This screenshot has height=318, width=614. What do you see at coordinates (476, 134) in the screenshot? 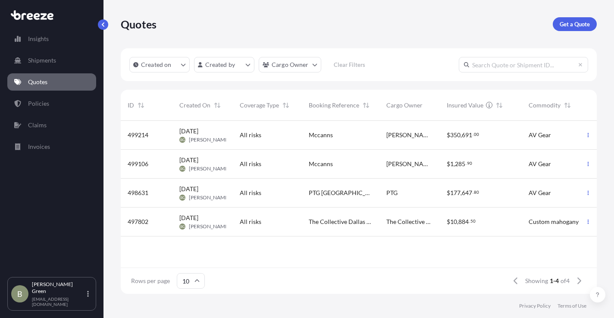
I see `span: 00` at bounding box center [476, 134].